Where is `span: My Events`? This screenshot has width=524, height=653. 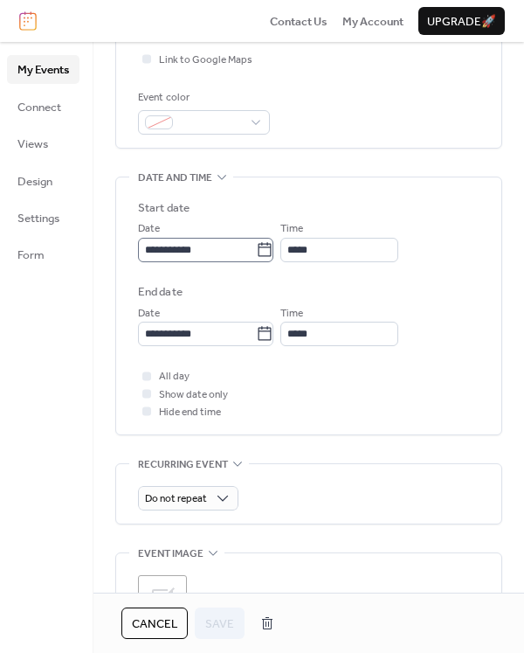
span: My Events is located at coordinates (43, 70).